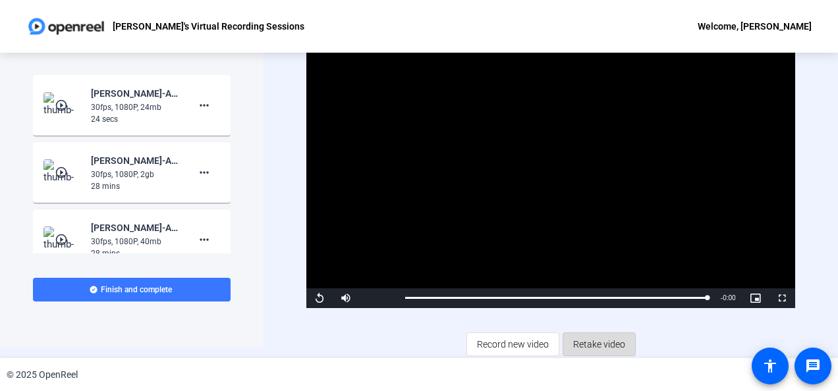 The width and height of the screenshot is (838, 391). I want to click on button: Record new video, so click(513, 345).